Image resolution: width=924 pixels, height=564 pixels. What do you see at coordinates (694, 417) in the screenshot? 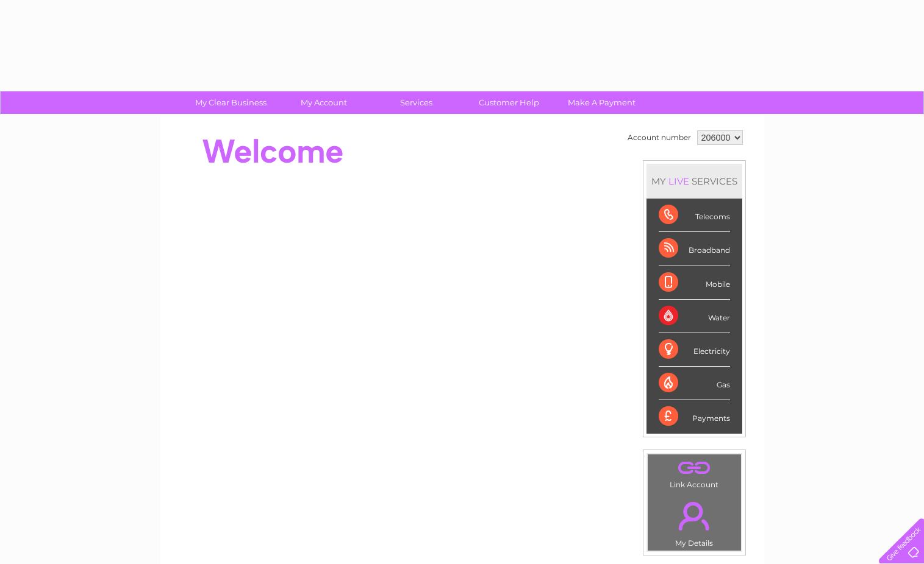
I see `div: Payments` at bounding box center [694, 417].